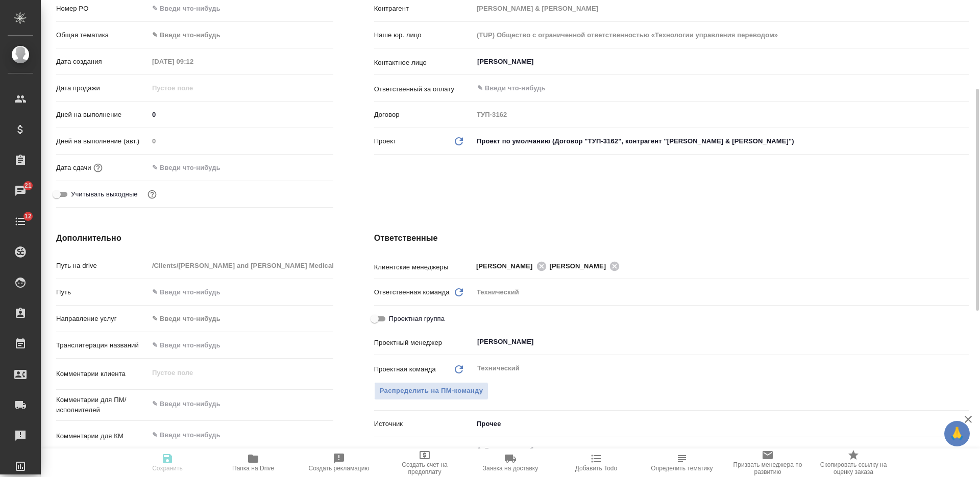 The image size is (980, 477). I want to click on span: Скопировать ссылку на оценку заказа, so click(854, 469).